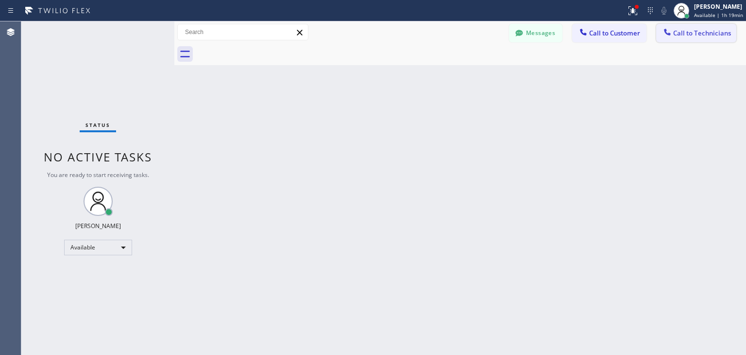 The width and height of the screenshot is (746, 355). Describe the element at coordinates (98, 174) in the screenshot. I see `span: You are ready to start receiving tasks.` at that location.